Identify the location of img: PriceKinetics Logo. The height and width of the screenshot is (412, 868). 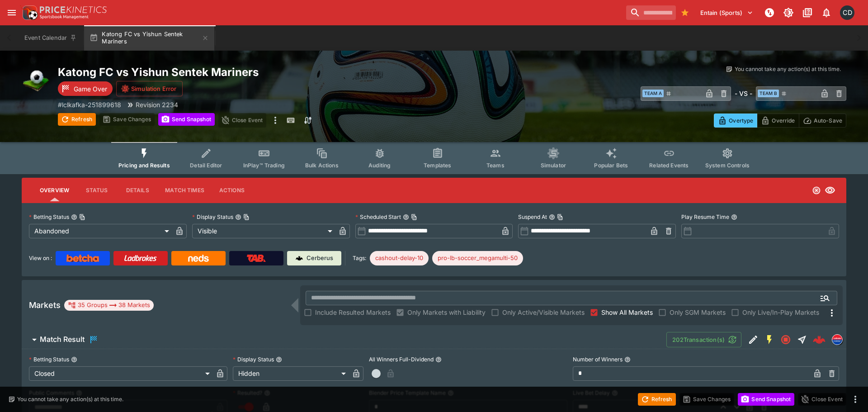
(29, 12).